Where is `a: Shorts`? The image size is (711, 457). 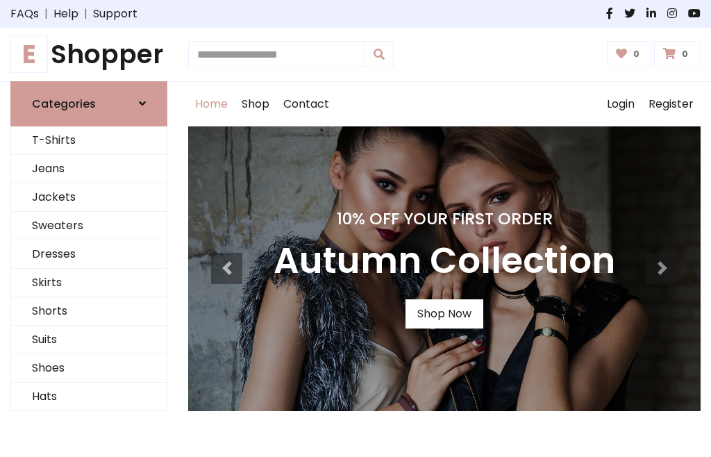 a: Shorts is located at coordinates (89, 311).